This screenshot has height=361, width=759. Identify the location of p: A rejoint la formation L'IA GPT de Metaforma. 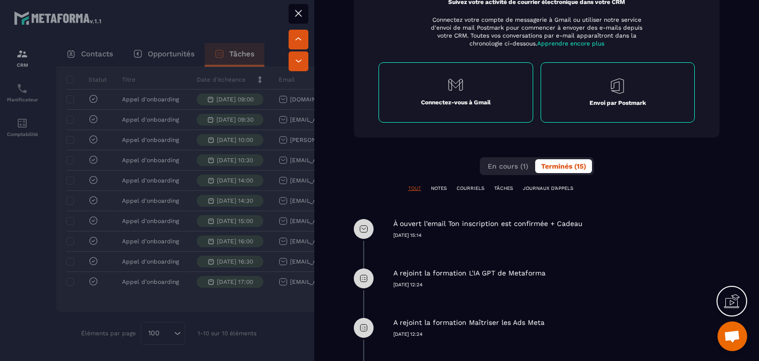
(469, 273).